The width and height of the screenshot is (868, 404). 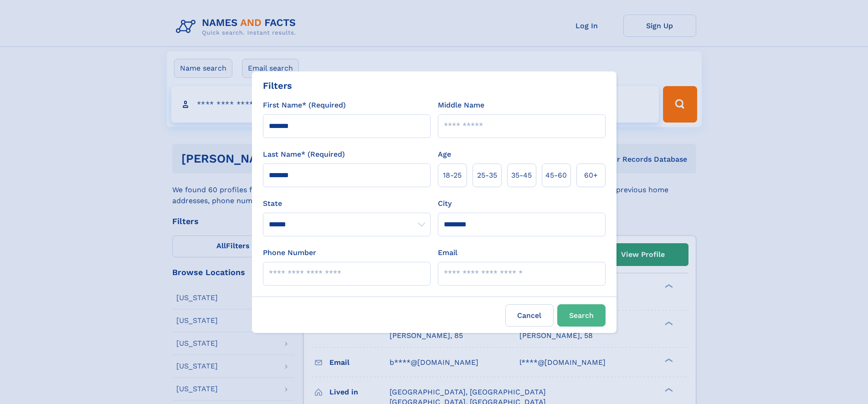 What do you see at coordinates (445, 203) in the screenshot?
I see `label: City` at bounding box center [445, 203].